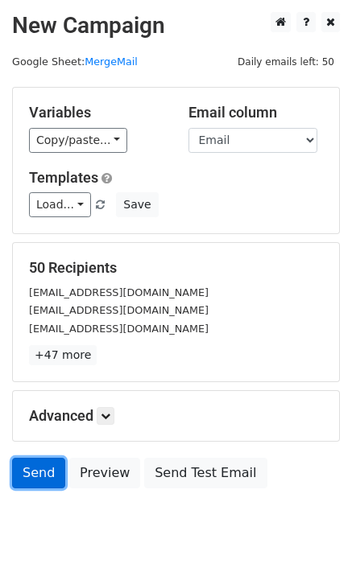  Describe the element at coordinates (286, 62) in the screenshot. I see `span: Daily emails left: 50` at that location.